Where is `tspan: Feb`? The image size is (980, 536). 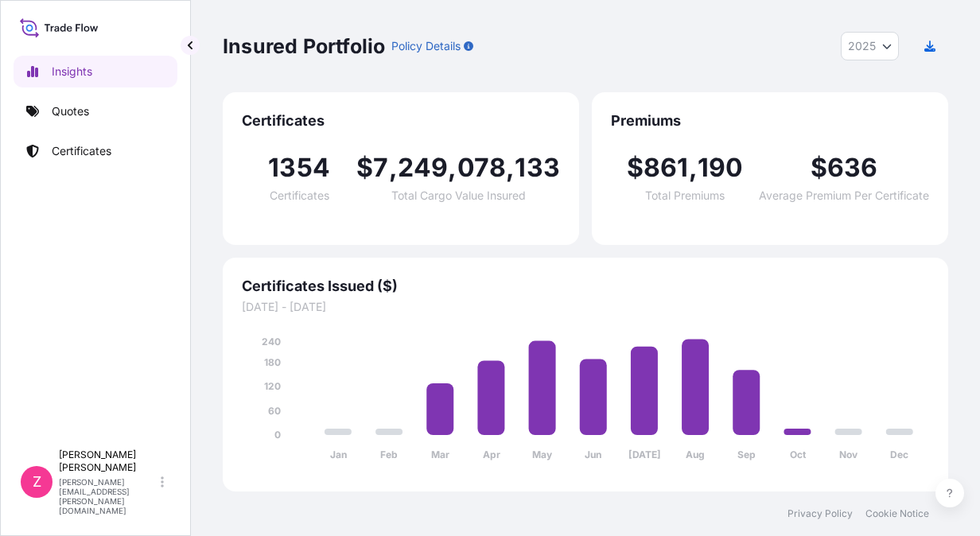
tspan: Feb is located at coordinates (389, 454).